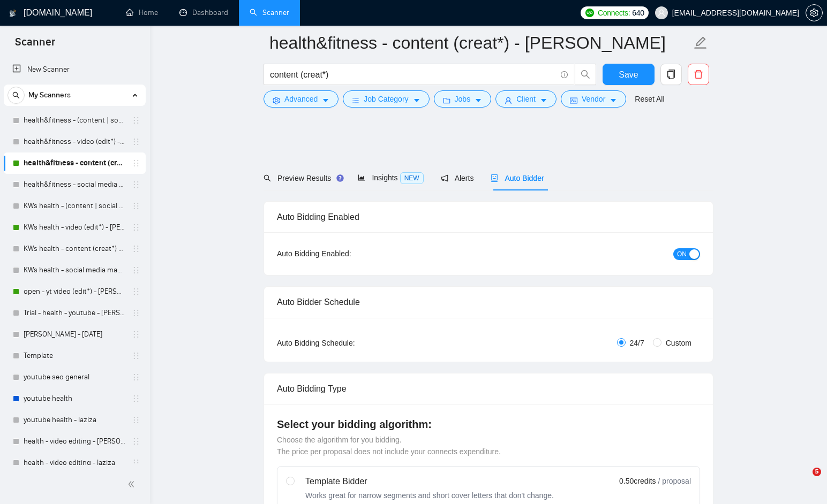 This screenshot has width=827, height=504. What do you see at coordinates (817, 472) in the screenshot?
I see `span: 5` at bounding box center [817, 472].